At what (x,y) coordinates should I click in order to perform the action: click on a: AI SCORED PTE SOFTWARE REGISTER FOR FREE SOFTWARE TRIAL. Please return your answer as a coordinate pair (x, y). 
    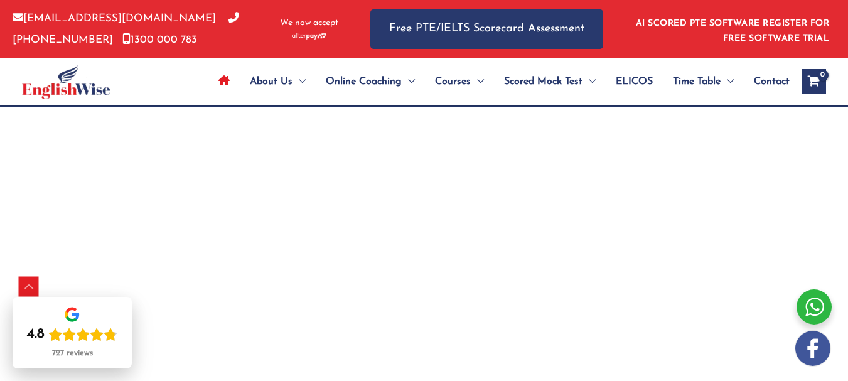
    Looking at the image, I should click on (732, 31).